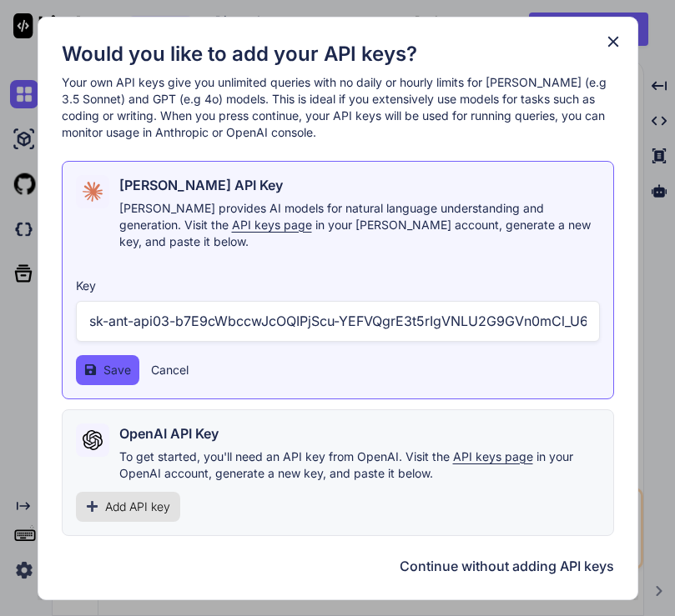  Describe the element at coordinates (360, 466) in the screenshot. I see `p: To get started, you'll need an API key from OpenAI. Visit the in your OpenAI account, generate a ...` at that location.